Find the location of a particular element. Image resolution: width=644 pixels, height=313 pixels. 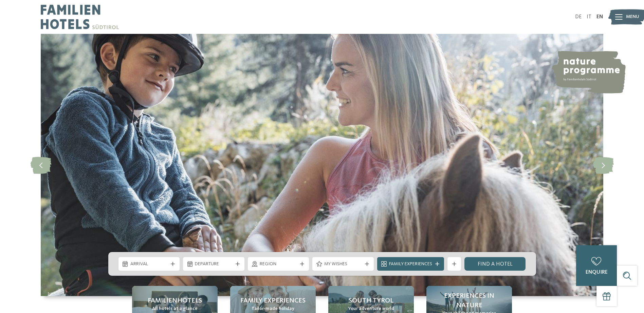

a: DE is located at coordinates (578, 17).